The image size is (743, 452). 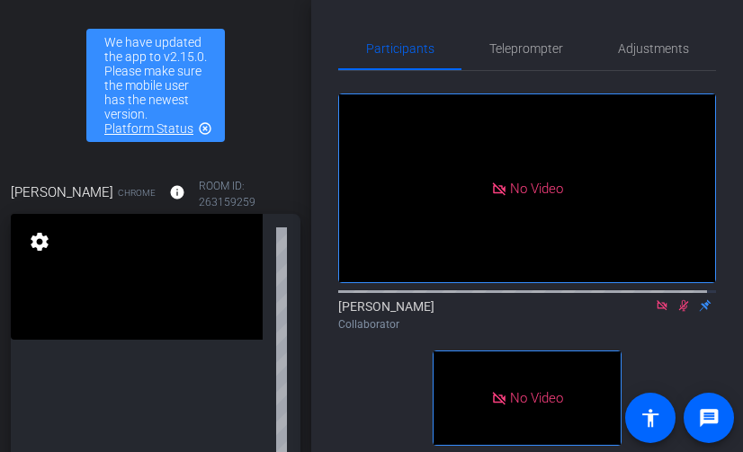 I want to click on mat-icon: settings, so click(x=40, y=242).